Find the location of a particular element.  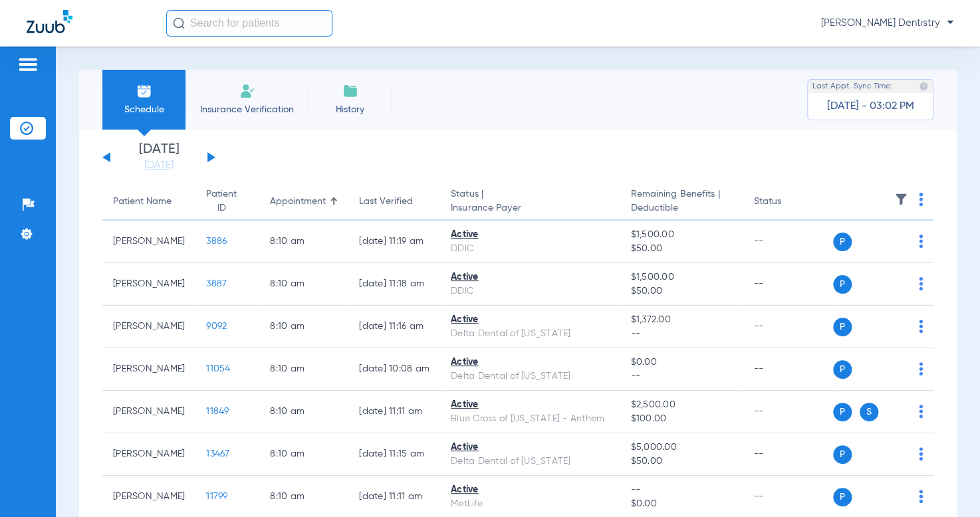

span: $2,500.00 is located at coordinates (680, 405).